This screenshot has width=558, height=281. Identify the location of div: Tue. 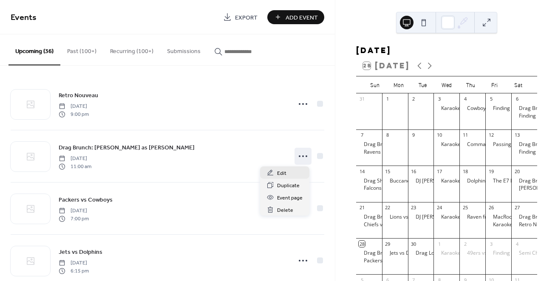
(423, 85).